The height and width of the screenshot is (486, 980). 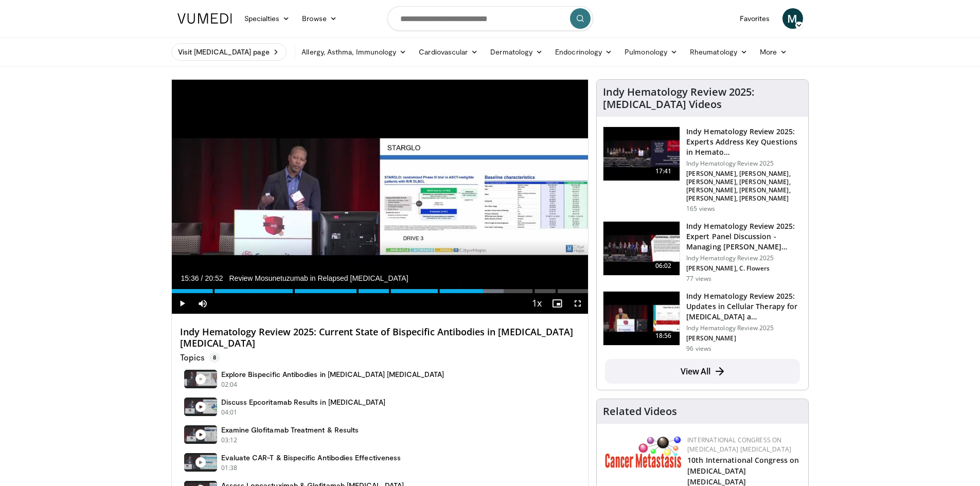 What do you see at coordinates (537, 303) in the screenshot?
I see `button: Playback Rate` at bounding box center [537, 303].